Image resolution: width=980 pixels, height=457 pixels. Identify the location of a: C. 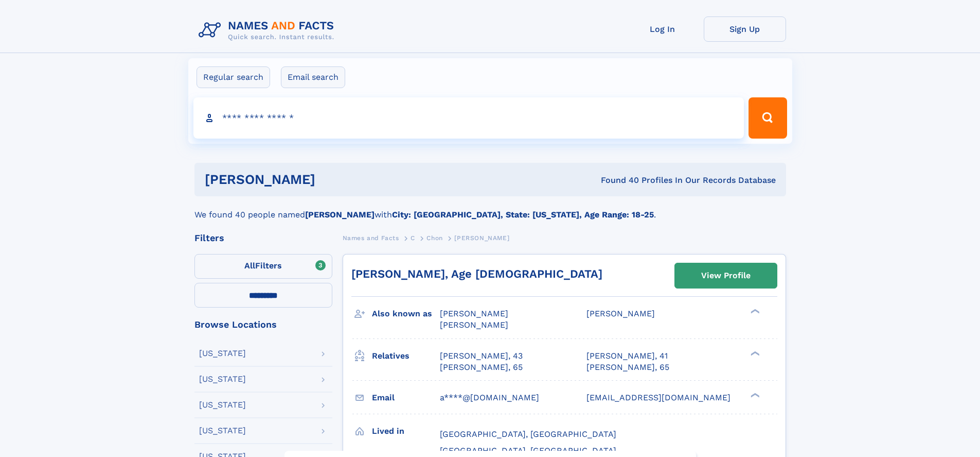
(412, 238).